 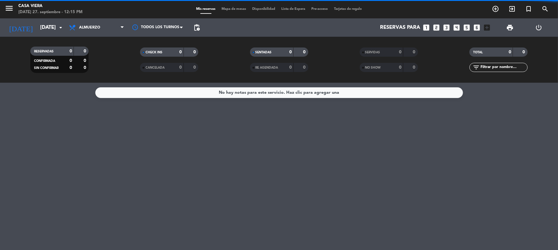 What do you see at coordinates (487, 28) in the screenshot?
I see `i: add_box` at bounding box center [487, 28].